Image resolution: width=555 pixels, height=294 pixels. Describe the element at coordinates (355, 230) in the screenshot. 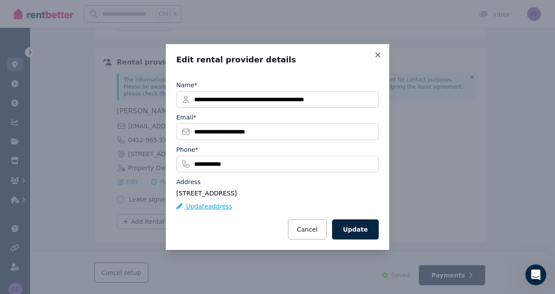

I see `button: Update` at that location.